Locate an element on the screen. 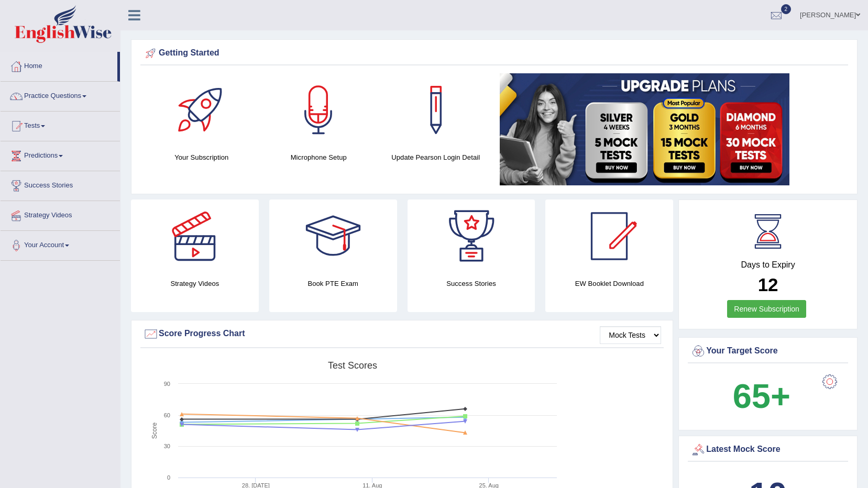 This screenshot has width=868, height=488. h4: Strategy Videos is located at coordinates (195, 283).